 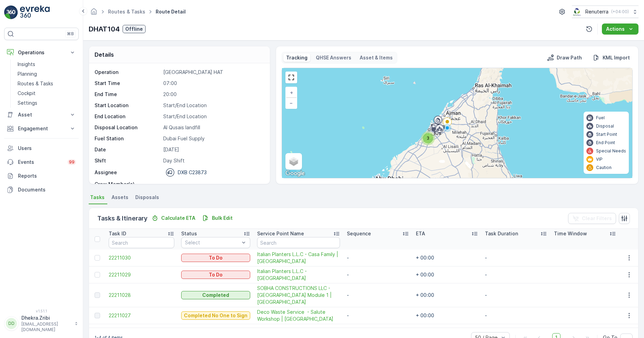 What do you see at coordinates (35, 84) in the screenshot?
I see `p: Routes & Tasks` at bounding box center [35, 84].